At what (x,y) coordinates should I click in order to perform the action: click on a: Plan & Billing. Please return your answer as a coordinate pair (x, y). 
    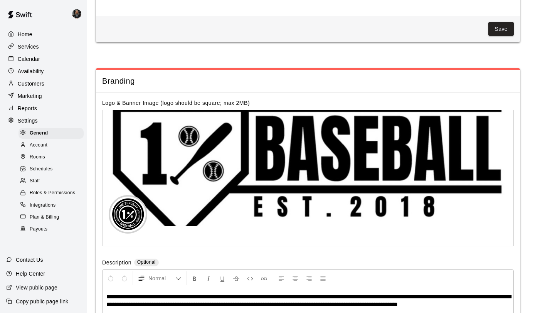
    Looking at the image, I should click on (52, 217).